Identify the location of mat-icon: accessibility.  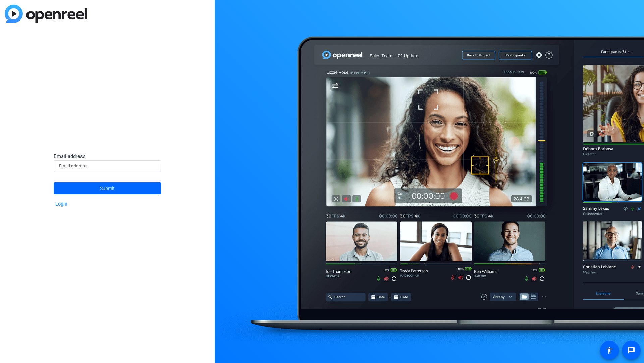
(610, 350).